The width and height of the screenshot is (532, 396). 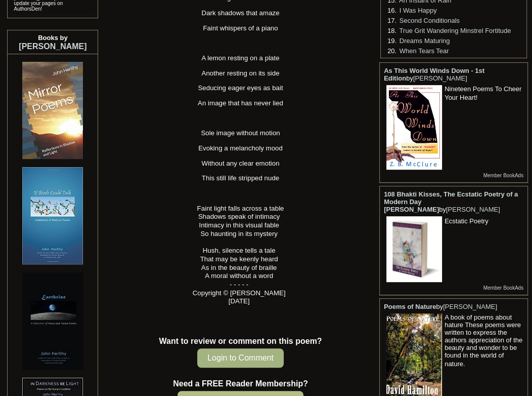 What do you see at coordinates (424, 51) in the screenshot?
I see `a: When Tears Tear` at bounding box center [424, 51].